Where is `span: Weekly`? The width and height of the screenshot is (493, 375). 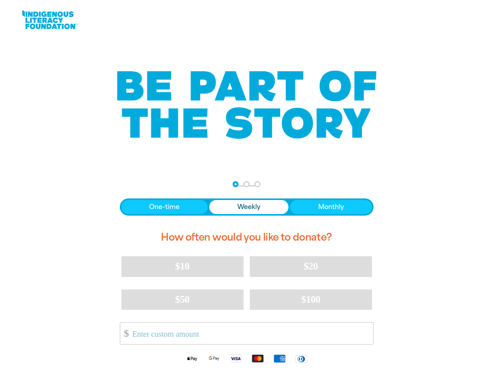
span: Weekly is located at coordinates (249, 207).